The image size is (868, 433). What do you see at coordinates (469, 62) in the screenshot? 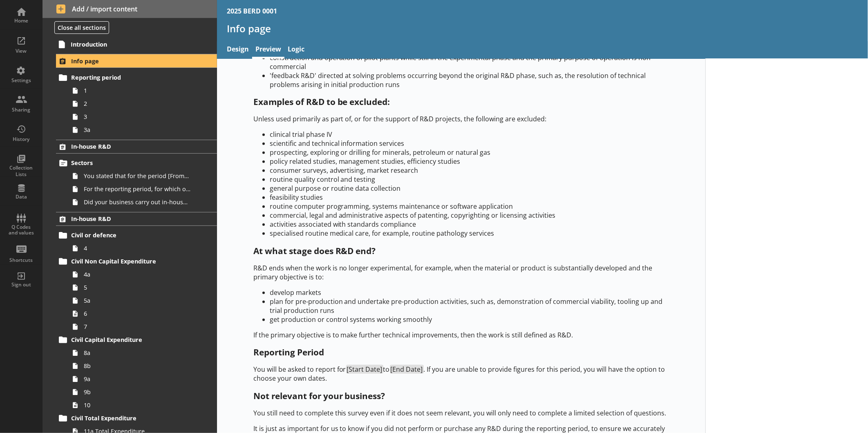
I see `li: construction and operation of pilot plants while still in the experimental phase and the primary ...` at bounding box center [469, 62].